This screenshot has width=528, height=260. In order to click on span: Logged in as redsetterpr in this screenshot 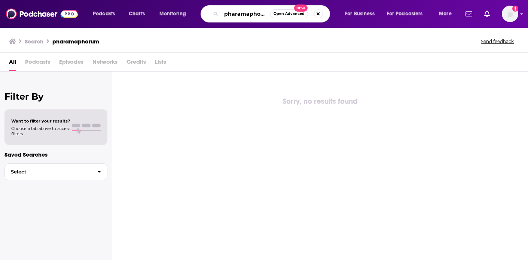, I will do `click(510, 14)`.